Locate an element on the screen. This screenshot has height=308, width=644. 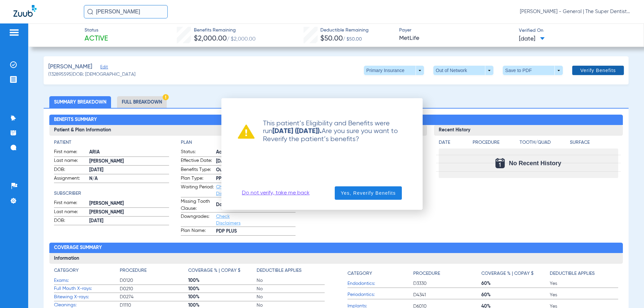
div: Chat Widget is located at coordinates (627, 292).